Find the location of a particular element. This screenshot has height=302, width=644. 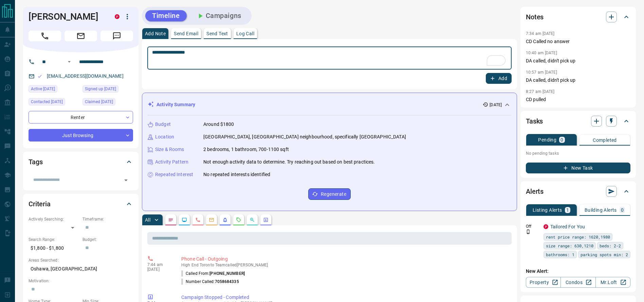

p: 0 is located at coordinates (562, 140).